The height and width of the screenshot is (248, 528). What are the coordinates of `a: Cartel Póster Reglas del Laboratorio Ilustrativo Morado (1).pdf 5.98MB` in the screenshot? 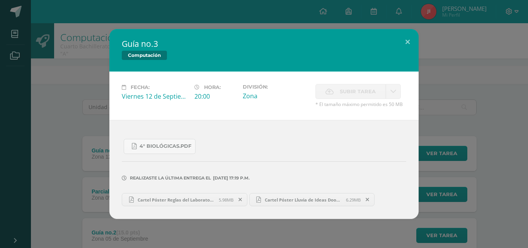 It's located at (184, 199).